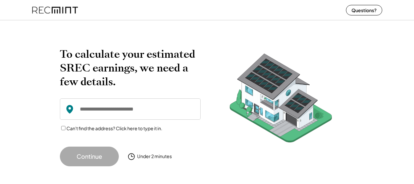 This screenshot has height=184, width=414. Describe the element at coordinates (364, 10) in the screenshot. I see `button: Questions?` at that location.